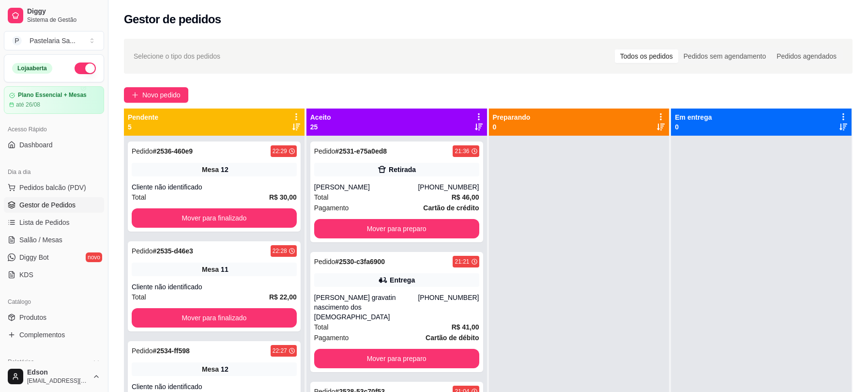 This screenshot has width=868, height=392. Describe the element at coordinates (85, 68) in the screenshot. I see `button: Alterar Status` at that location.